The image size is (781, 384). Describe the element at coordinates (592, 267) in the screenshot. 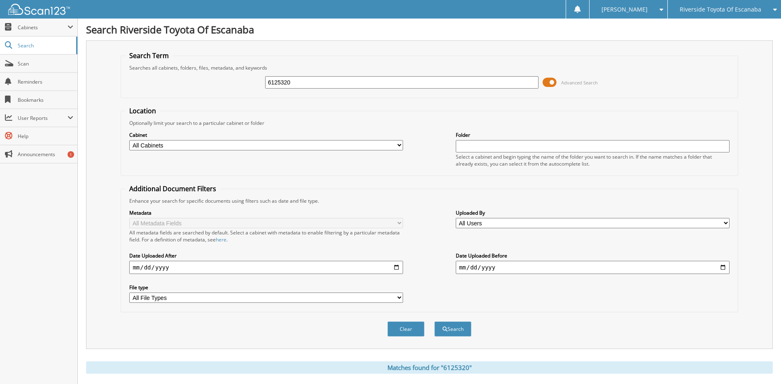

I see `input: end` at that location.